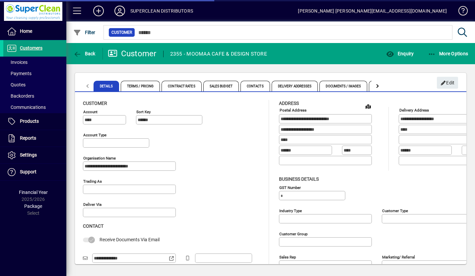 This screenshot has height=276, width=475. Describe the element at coordinates (143, 112) in the screenshot. I see `mat-label: Sort key` at that location.